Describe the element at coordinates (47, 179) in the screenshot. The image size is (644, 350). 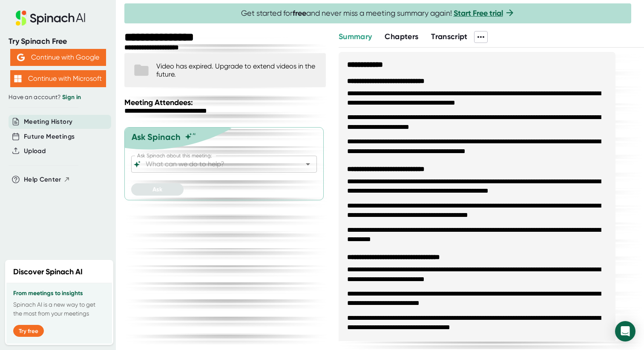
I see `button: Help Center` at that location.